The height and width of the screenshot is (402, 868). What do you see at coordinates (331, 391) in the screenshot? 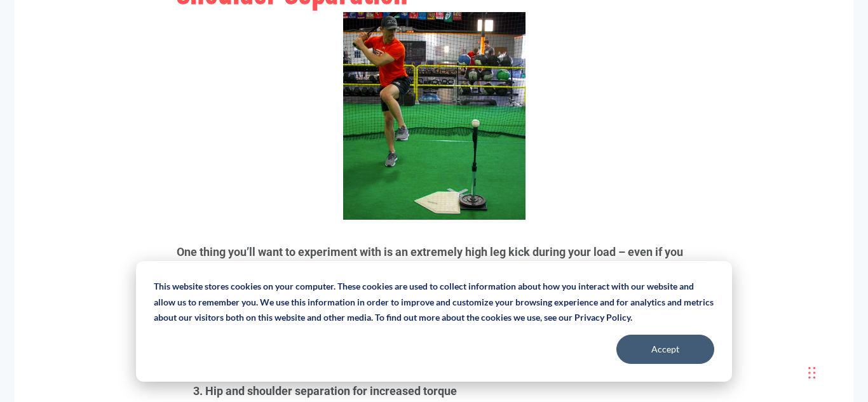
I see `a: Hip and shoulder separation for increased torque` at bounding box center [331, 391].